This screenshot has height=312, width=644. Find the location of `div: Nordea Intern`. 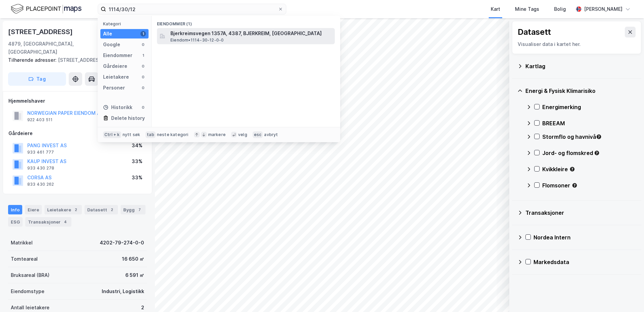

div: Nordea Intern is located at coordinates (585, 237).